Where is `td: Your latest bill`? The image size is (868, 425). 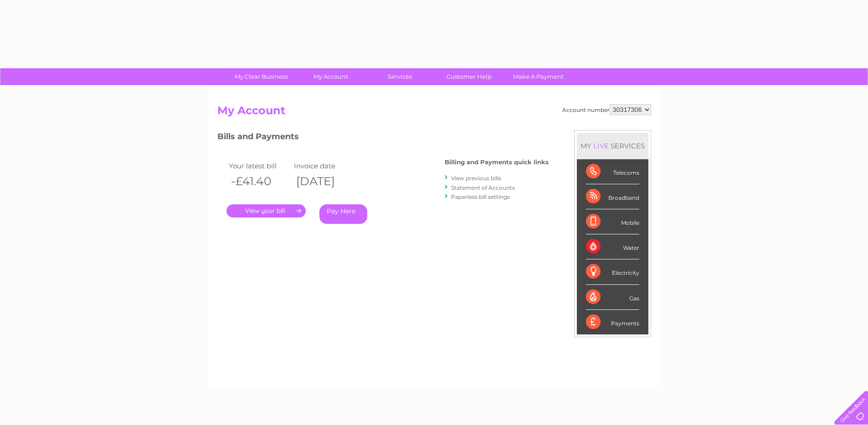
td: Your latest bill is located at coordinates (259, 166).